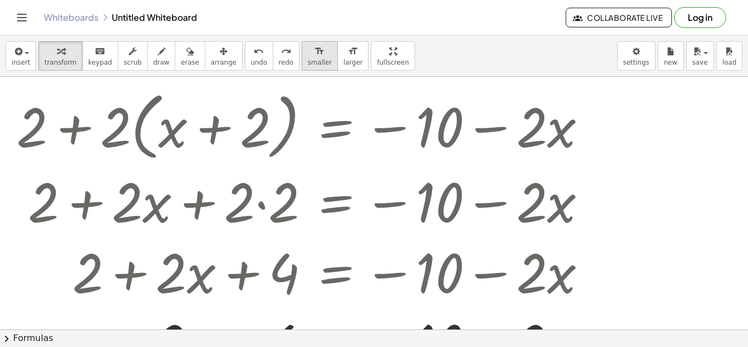  Describe the element at coordinates (100, 62) in the screenshot. I see `span: keypad` at that location.